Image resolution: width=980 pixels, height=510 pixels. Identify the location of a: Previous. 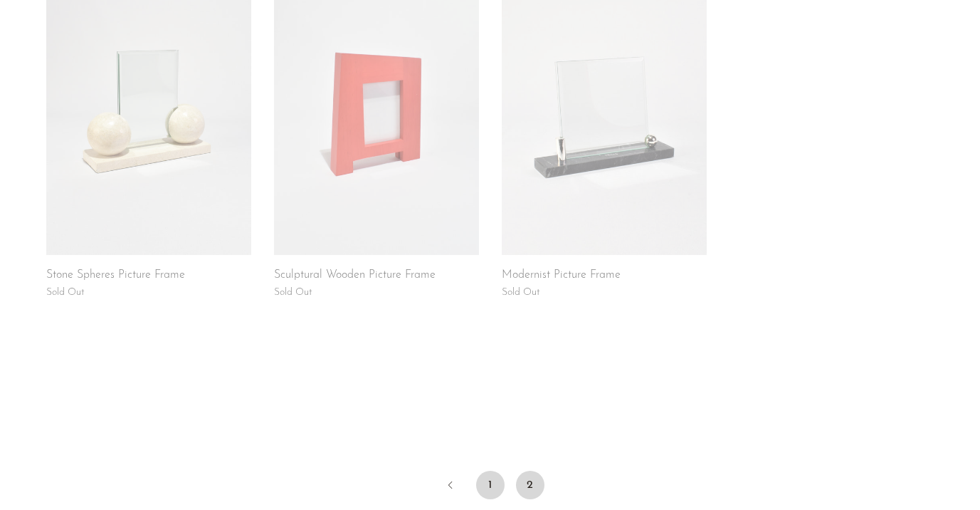
(451, 486).